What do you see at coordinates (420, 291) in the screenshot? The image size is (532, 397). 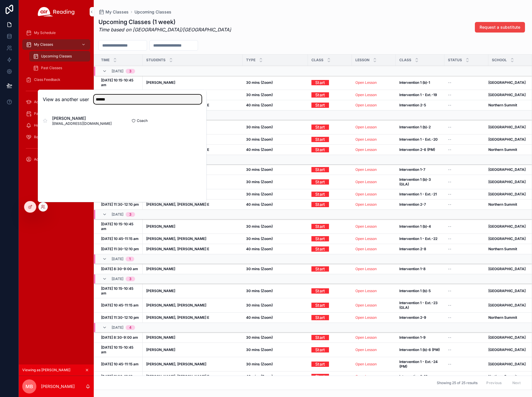 I see `a: Intervention 1 (b)-5` at bounding box center [420, 291].